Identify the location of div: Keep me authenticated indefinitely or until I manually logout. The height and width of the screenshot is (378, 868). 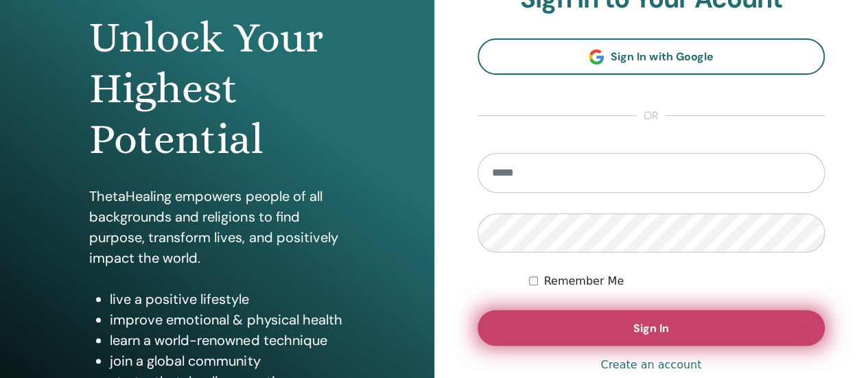
(677, 282).